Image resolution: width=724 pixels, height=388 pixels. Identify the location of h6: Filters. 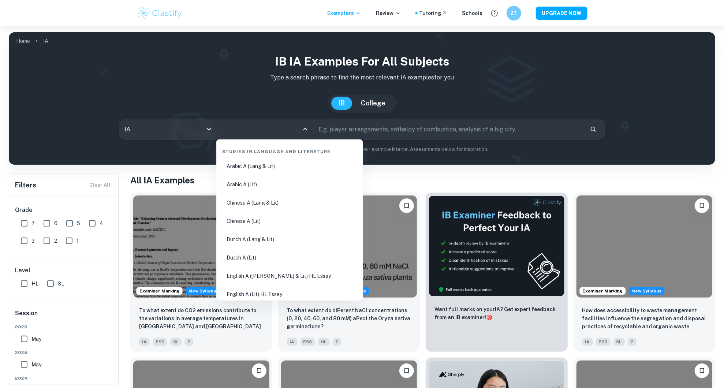
(26, 185).